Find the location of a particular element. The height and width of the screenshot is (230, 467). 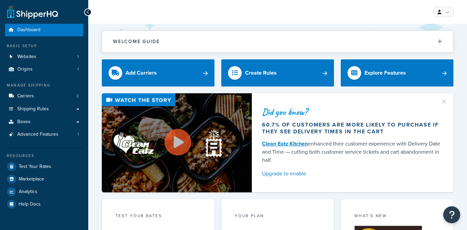

span: Test Your Rates is located at coordinates (35, 167).